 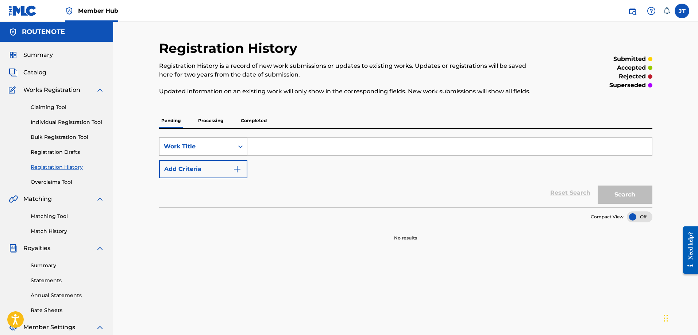 What do you see at coordinates (13, 90) in the screenshot?
I see `img: Works Registration` at bounding box center [13, 90].